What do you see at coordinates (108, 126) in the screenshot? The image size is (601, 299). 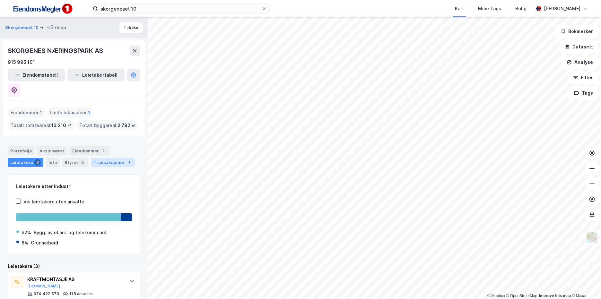 I see `div: Totalt byggareal :` at bounding box center [108, 126].